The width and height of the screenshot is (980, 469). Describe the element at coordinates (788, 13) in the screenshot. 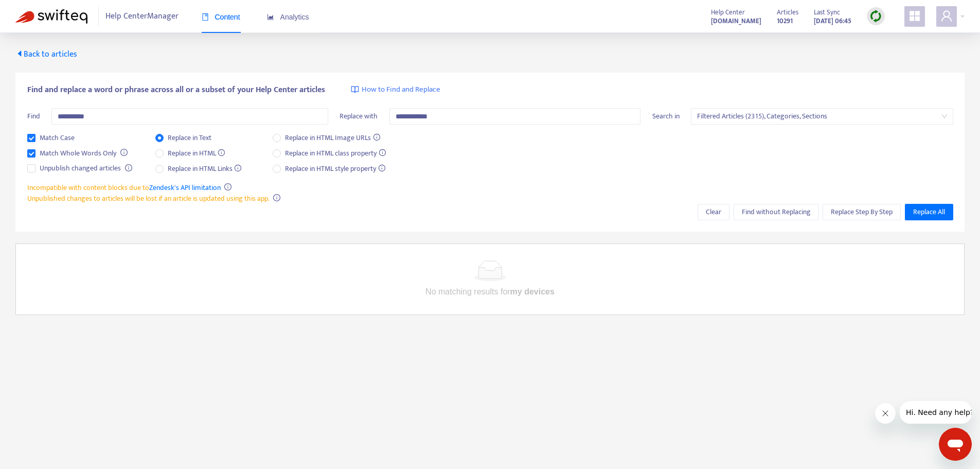

I see `span: Articles` at that location.